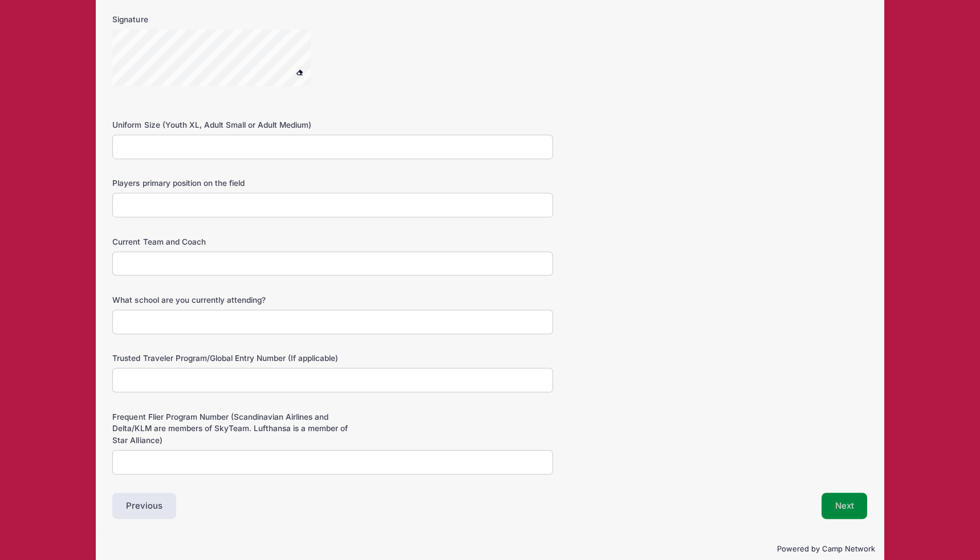 The height and width of the screenshot is (560, 980). What do you see at coordinates (238, 19) in the screenshot?
I see `label: Signature` at bounding box center [238, 19].